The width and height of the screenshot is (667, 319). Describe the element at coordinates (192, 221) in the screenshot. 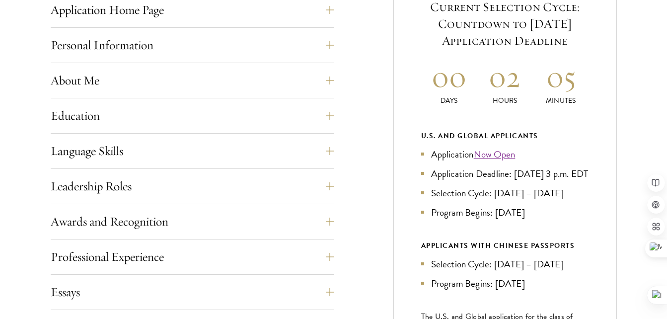

I see `button: Awards and Recognition` at that location.